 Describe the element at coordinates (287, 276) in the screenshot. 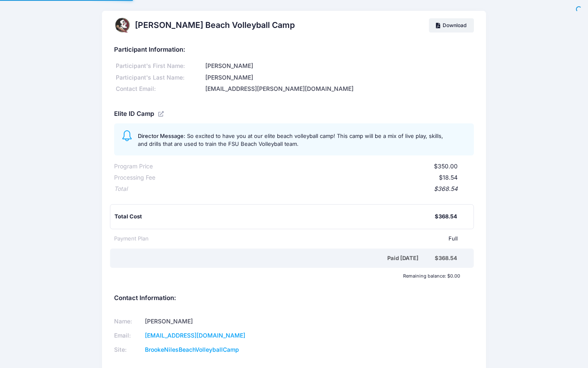

I see `div: Remaining balance: $0.00` at that location.